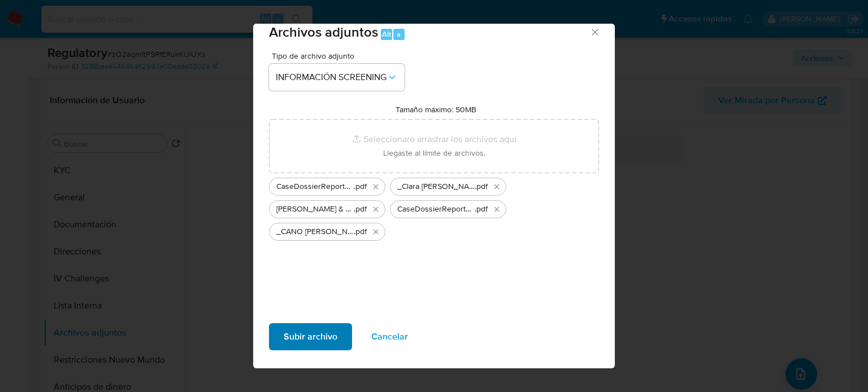  What do you see at coordinates (323, 32) in the screenshot?
I see `span: Archivos adjuntos` at bounding box center [323, 32].